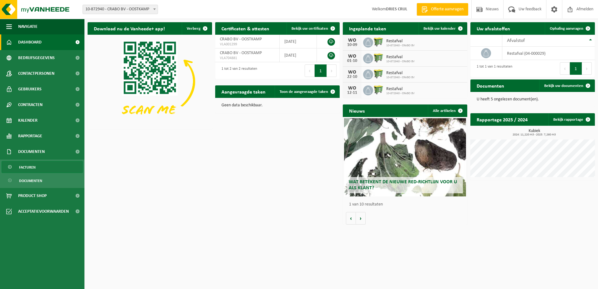 Image resolution: width=598 pixels, height=289 pixels. Describe the element at coordinates (570, 28) in the screenshot. I see `a: Ophaling aanvragen` at that location.